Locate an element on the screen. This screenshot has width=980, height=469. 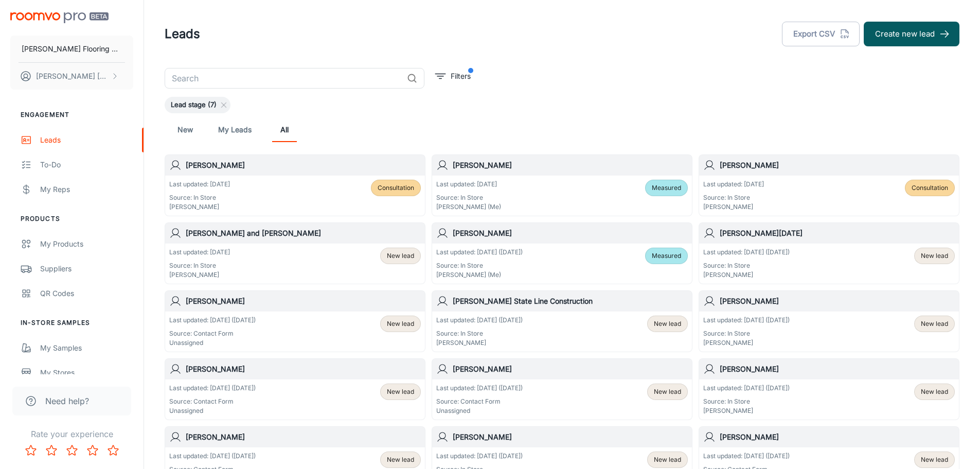
div: To-do is located at coordinates (87, 165).